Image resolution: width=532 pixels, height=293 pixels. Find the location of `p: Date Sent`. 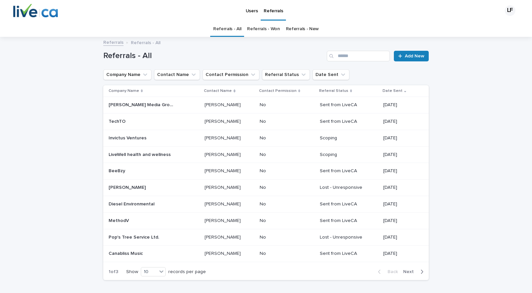

p: Date Sent is located at coordinates (393, 91).